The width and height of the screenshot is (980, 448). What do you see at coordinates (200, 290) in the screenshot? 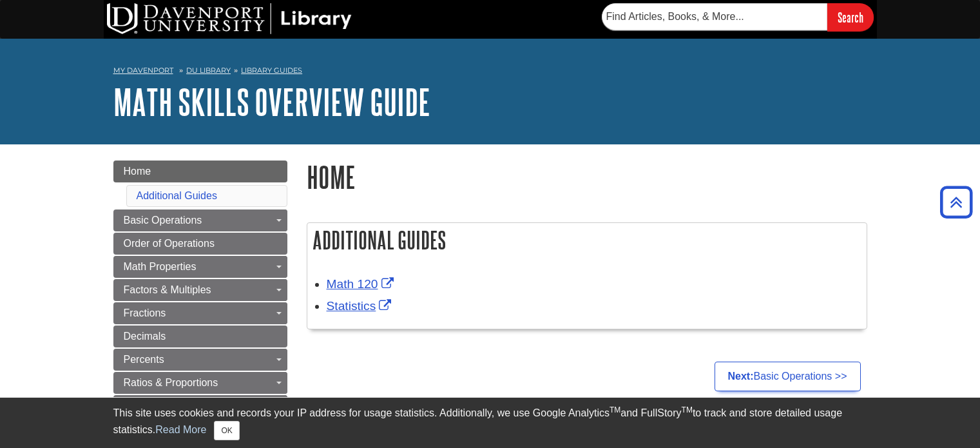
I see `a: Factors & Multiples` at bounding box center [200, 290].